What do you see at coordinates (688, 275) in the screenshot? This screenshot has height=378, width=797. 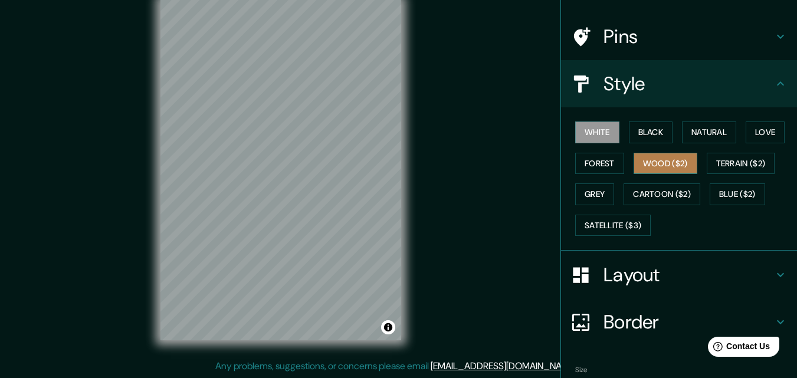 I see `h4: Layout` at bounding box center [688, 275].